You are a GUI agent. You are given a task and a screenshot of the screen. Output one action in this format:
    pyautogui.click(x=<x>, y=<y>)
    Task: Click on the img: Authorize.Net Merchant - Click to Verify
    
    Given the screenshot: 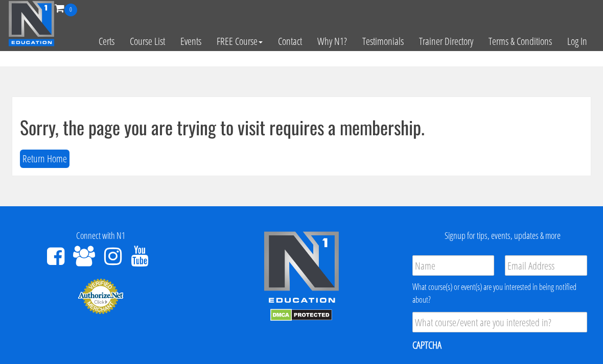 What is the action you would take?
    pyautogui.click(x=101, y=296)
    